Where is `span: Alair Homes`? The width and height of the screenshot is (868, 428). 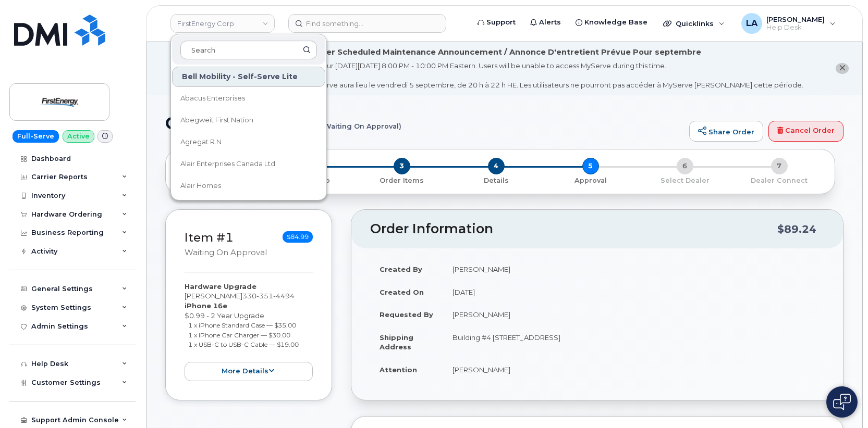
span: Alair Homes is located at coordinates (201, 186).